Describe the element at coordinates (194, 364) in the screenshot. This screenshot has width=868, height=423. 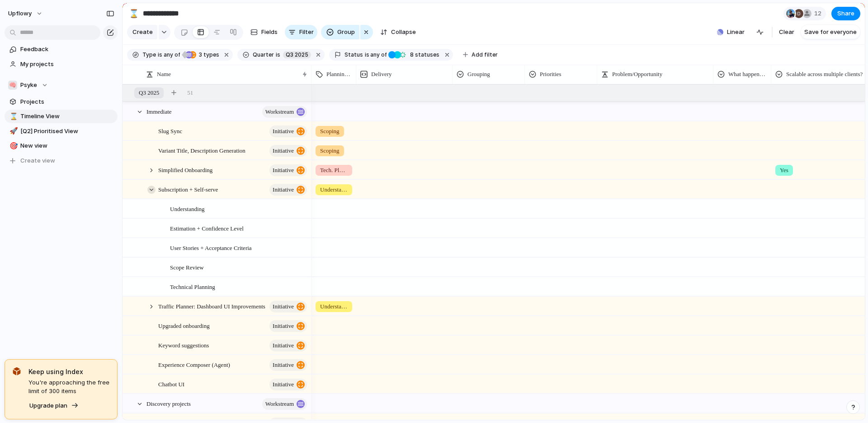
I see `span: Experience Composer (Agent)` at that location.